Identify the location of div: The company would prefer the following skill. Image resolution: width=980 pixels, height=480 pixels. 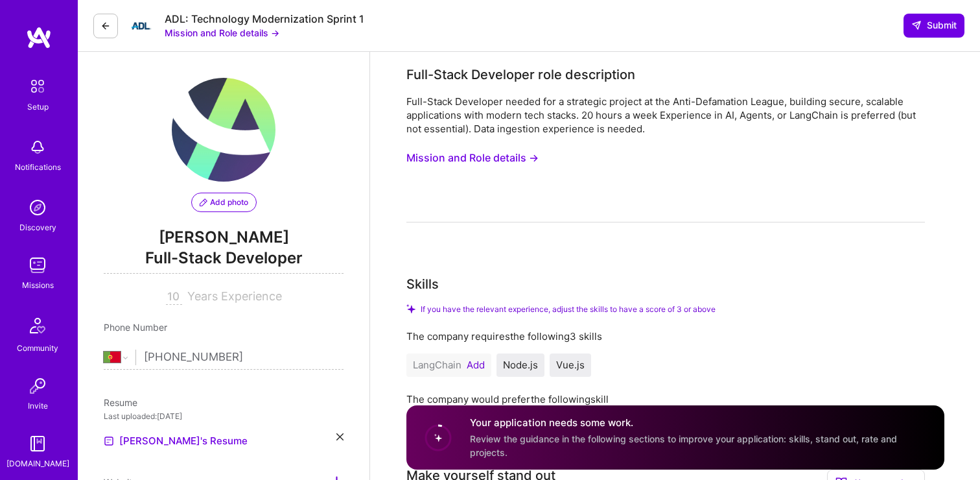
(665, 399).